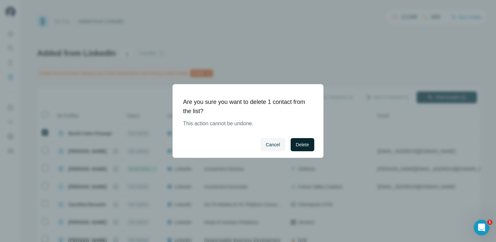 Image resolution: width=496 pixels, height=242 pixels. Describe the element at coordinates (273, 144) in the screenshot. I see `span: Cancel` at that location.